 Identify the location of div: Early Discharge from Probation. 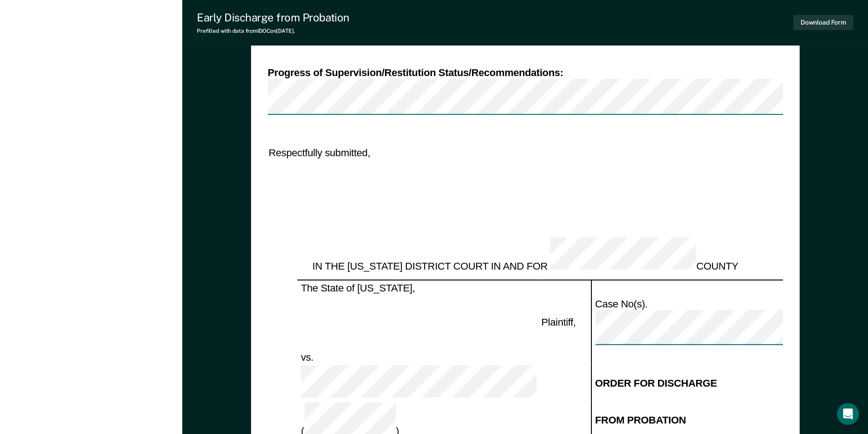
(273, 17).